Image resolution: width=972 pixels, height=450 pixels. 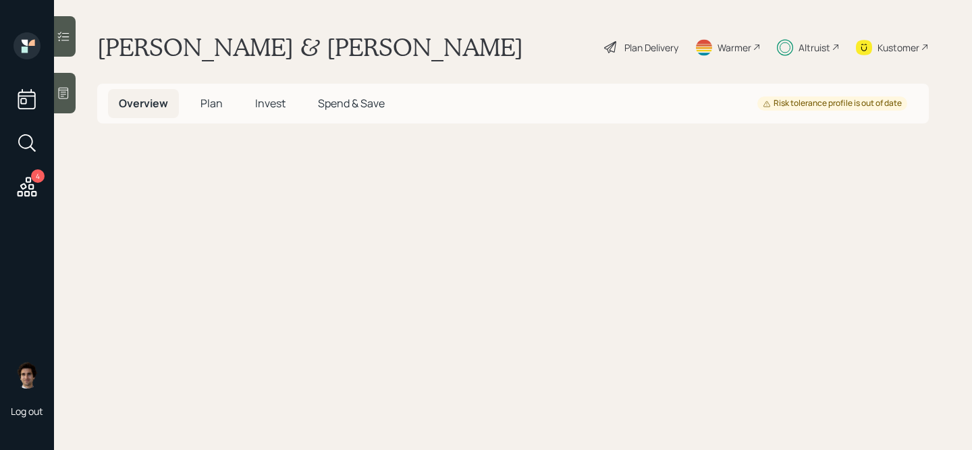 What do you see at coordinates (143, 103) in the screenshot?
I see `span: Overview` at bounding box center [143, 103].